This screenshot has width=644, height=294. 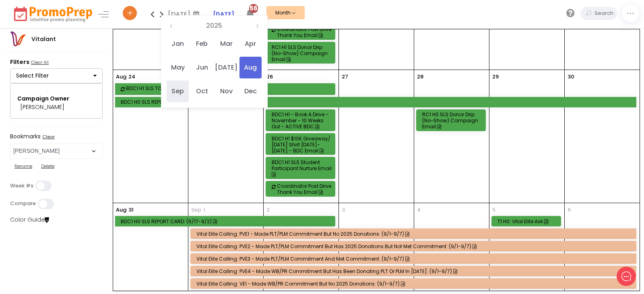 I want to click on span: Mar, so click(x=226, y=44).